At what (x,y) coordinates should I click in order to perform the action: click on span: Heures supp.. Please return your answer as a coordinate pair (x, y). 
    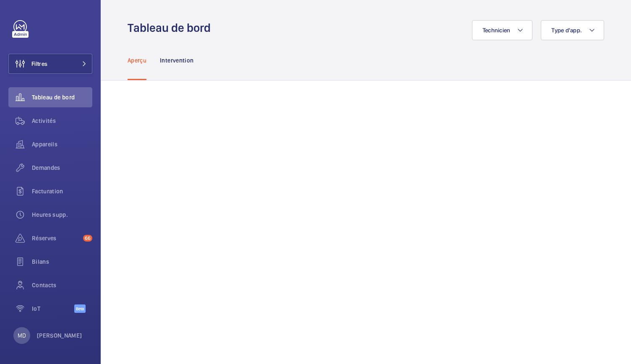
    Looking at the image, I should click on (62, 215).